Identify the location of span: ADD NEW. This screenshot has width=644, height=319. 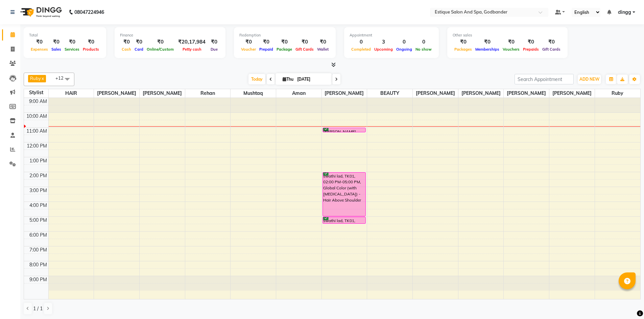
(589, 79).